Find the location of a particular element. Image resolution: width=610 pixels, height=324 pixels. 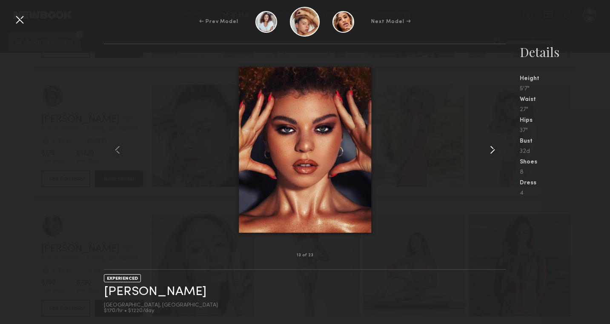

div: Hips is located at coordinates (565, 120).